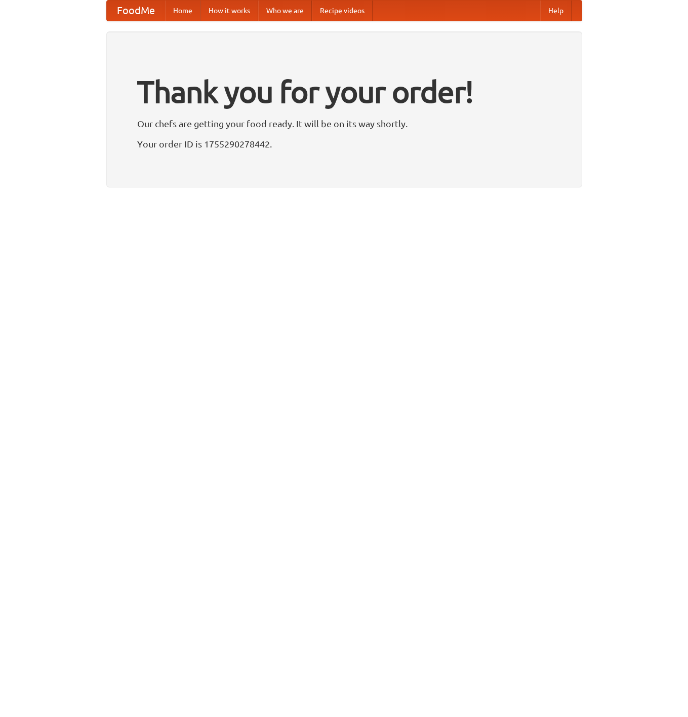 This screenshot has height=717, width=688. What do you see at coordinates (285, 11) in the screenshot?
I see `a: Who we are` at bounding box center [285, 11].